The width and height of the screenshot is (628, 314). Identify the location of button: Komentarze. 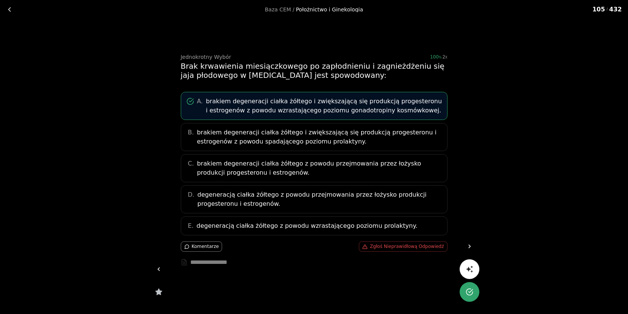
(202, 246).